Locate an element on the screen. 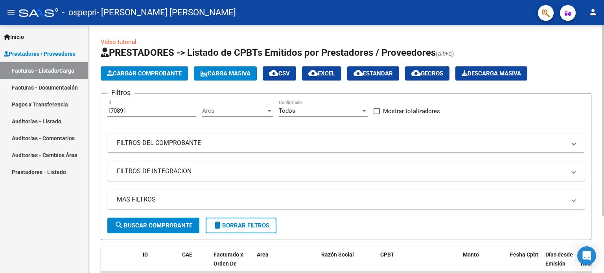 This screenshot has height=273, width=604. span: CPBT is located at coordinates (388, 255).